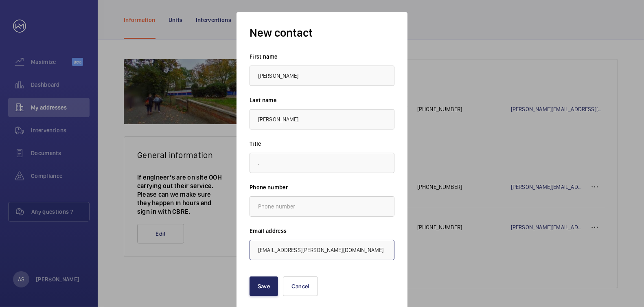 This screenshot has height=307, width=644. I want to click on input: Email address, so click(322, 250).